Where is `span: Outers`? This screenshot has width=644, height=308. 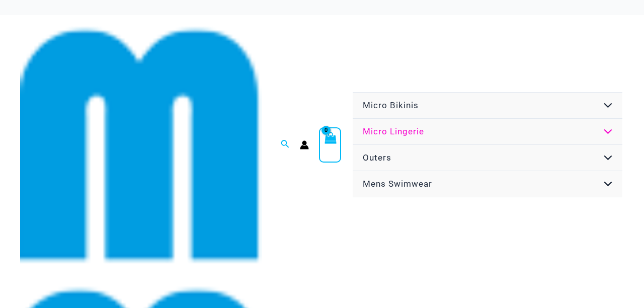 span: Outers is located at coordinates (377, 158).